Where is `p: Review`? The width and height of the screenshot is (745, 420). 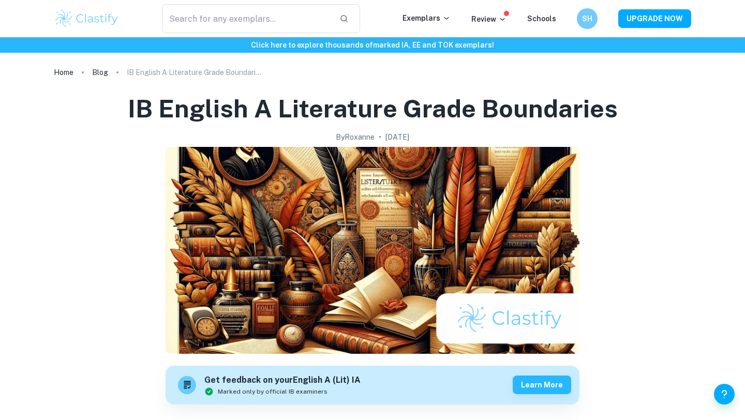
p: Review is located at coordinates (489, 19).